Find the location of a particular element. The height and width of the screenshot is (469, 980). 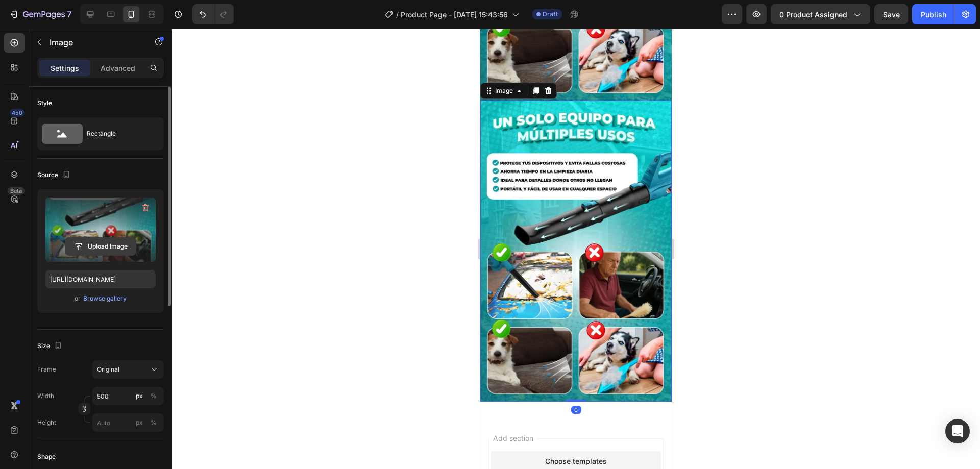

span: Original is located at coordinates (108, 369).